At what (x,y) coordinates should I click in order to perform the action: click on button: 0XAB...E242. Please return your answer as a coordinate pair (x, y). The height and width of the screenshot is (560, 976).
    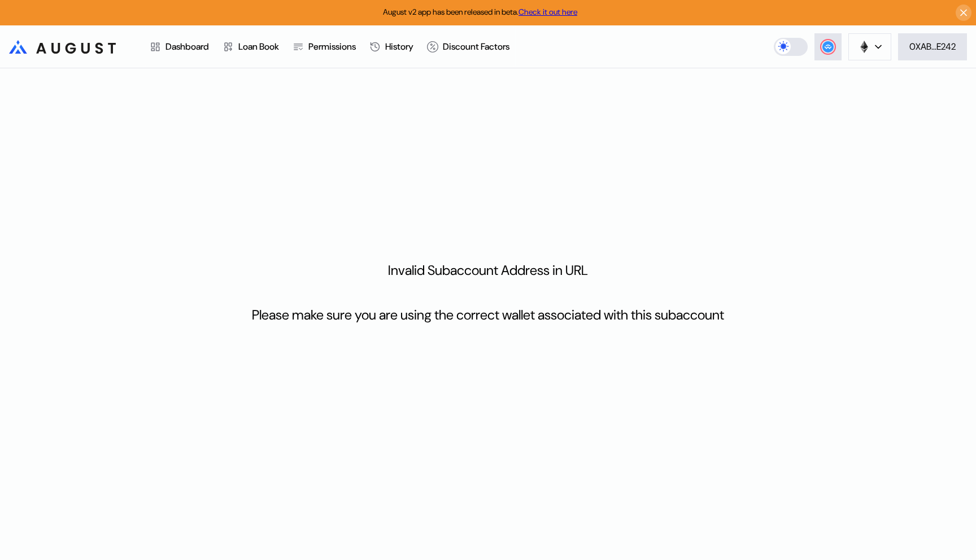
    Looking at the image, I should click on (932, 47).